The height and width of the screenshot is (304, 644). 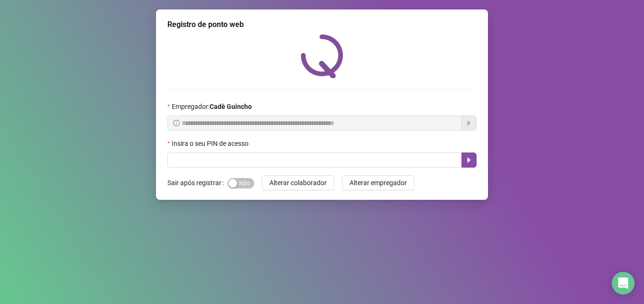 I want to click on button: Alterar colaborador, so click(x=298, y=183).